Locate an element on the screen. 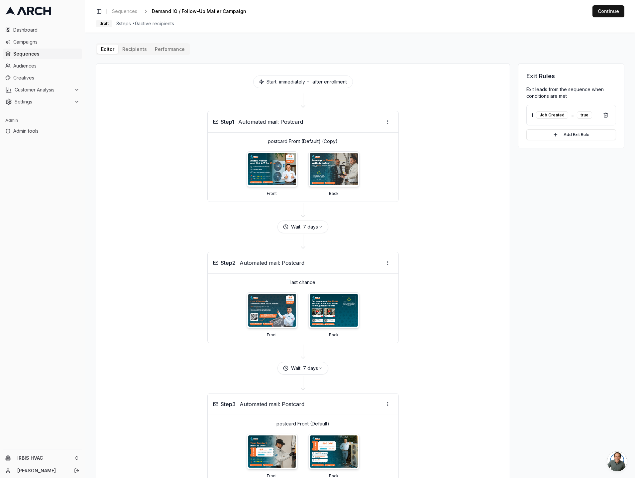 The width and height of the screenshot is (635, 478). a: Campaigns is located at coordinates (42, 42).